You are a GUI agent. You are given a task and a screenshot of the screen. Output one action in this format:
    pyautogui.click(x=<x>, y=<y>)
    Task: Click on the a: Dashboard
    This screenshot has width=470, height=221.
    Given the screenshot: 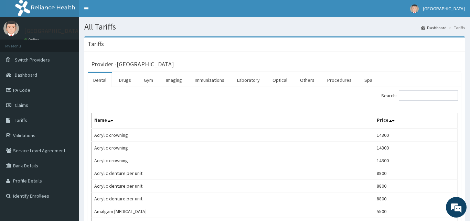 What is the action you would take?
    pyautogui.click(x=434, y=28)
    